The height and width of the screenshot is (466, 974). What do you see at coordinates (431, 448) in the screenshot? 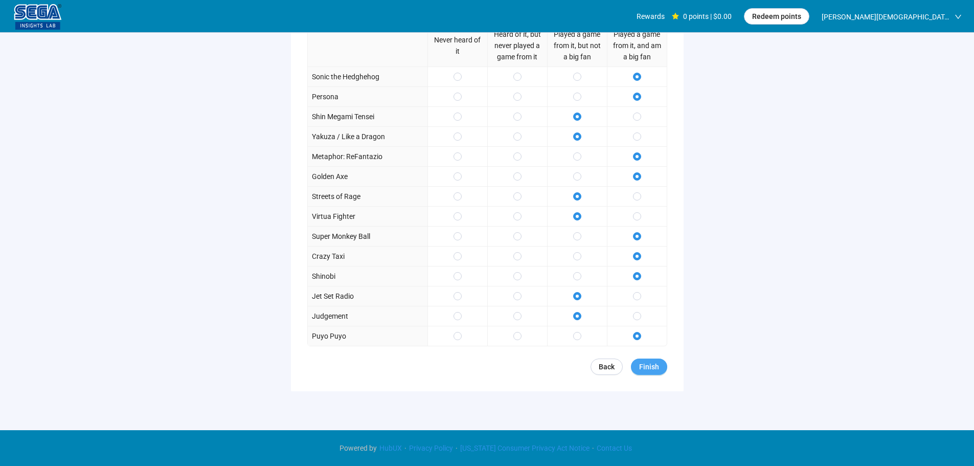
I see `a: Privacy Policy` at bounding box center [431, 448].